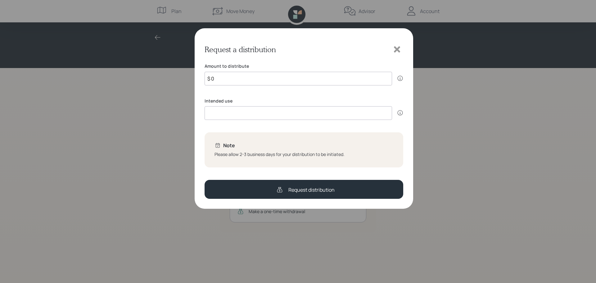 The height and width of the screenshot is (283, 596). What do you see at coordinates (240, 49) in the screenshot?
I see `h3: Request a distribution` at bounding box center [240, 49].